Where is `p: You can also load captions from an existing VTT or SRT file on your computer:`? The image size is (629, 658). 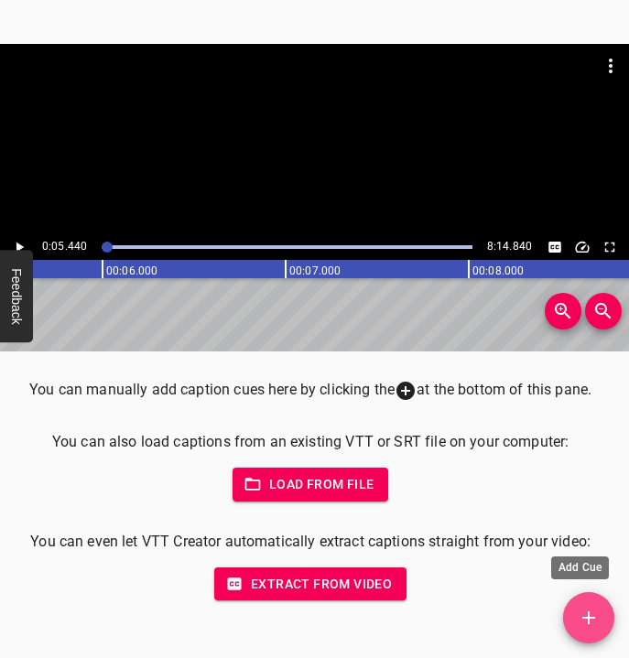
p: You can also load captions from an existing VTT or SRT file on your computer: is located at coordinates (310, 442).